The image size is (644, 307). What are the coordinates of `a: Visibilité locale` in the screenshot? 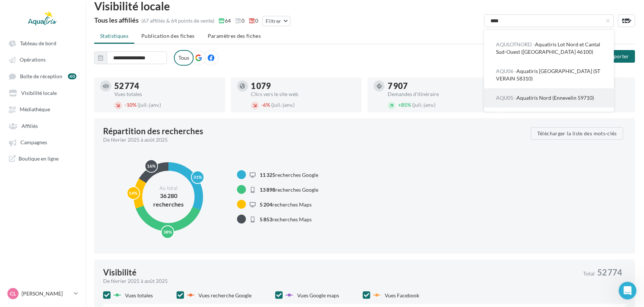 It's located at (43, 93).